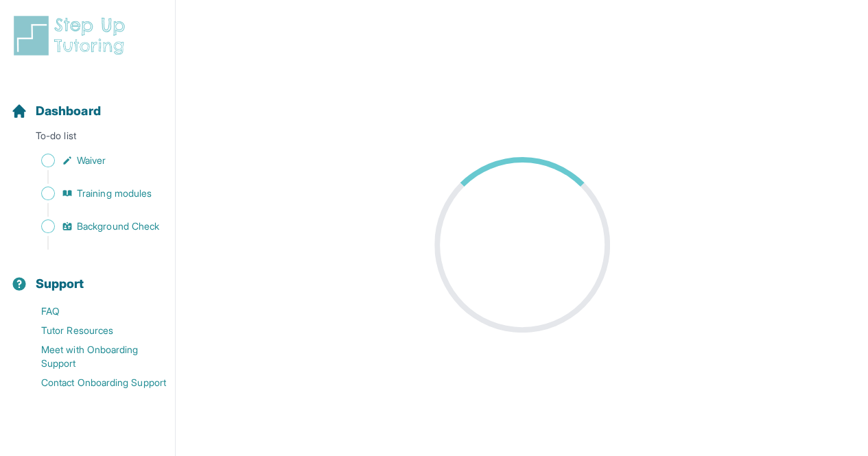 The height and width of the screenshot is (456, 868). What do you see at coordinates (91, 161) in the screenshot?
I see `span: Waiver` at bounding box center [91, 161].